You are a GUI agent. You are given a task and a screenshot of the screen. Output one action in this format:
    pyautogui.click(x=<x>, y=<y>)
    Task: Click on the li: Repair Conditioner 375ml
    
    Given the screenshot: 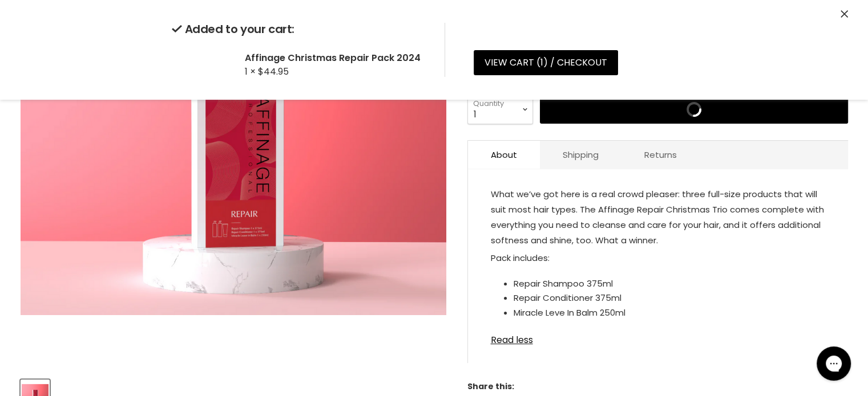 What is the action you would take?
    pyautogui.click(x=669, y=298)
    